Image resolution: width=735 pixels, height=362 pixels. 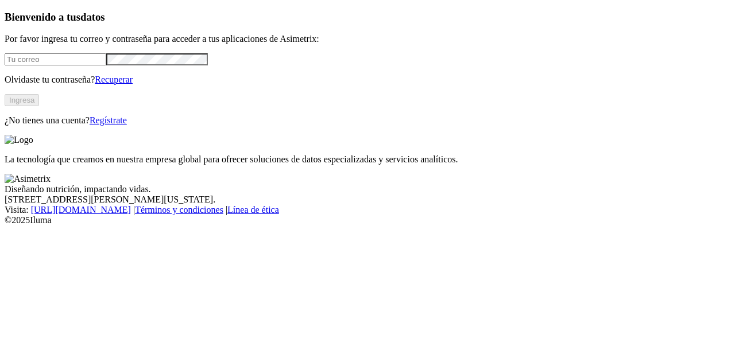 What do you see at coordinates (367, 210) in the screenshot?
I see `div: Visita : | |` at bounding box center [367, 210].